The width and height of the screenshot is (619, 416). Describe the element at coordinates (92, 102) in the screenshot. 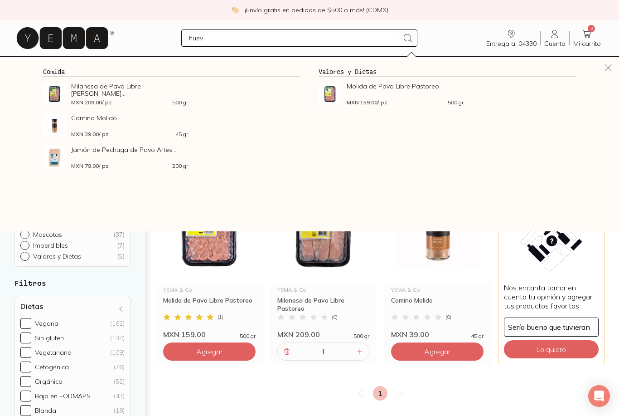

I see `span: MXN 209.00 / pz` at that location.